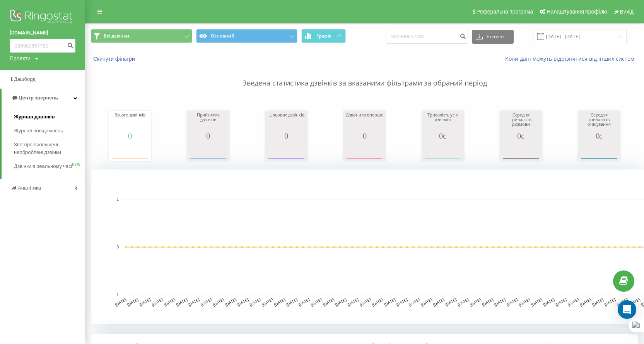  Describe the element at coordinates (572, 58) in the screenshot. I see `a: Коли дані можуть відрізнятися вiд інших систем` at that location.